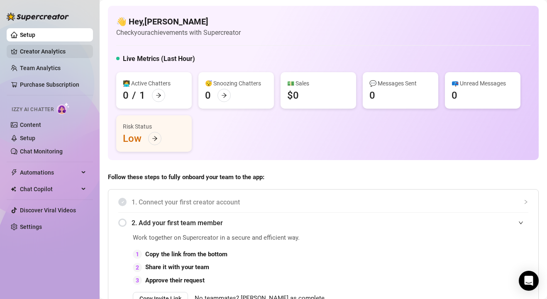 The width and height of the screenshot is (547, 299). I want to click on a: Creator Analytics, so click(53, 51).